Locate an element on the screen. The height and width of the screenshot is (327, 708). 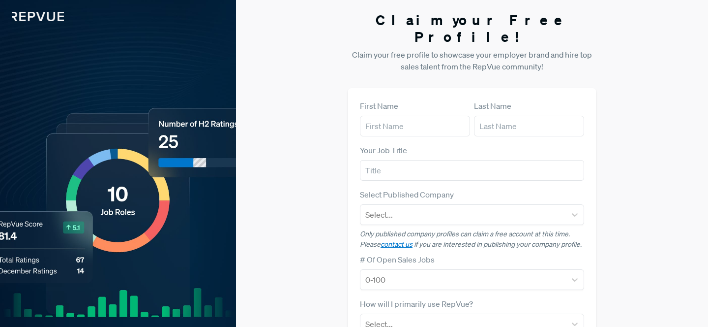
p: Only published company profiles can claim a free account at this time. Please if you are interest... is located at coordinates (472, 239).